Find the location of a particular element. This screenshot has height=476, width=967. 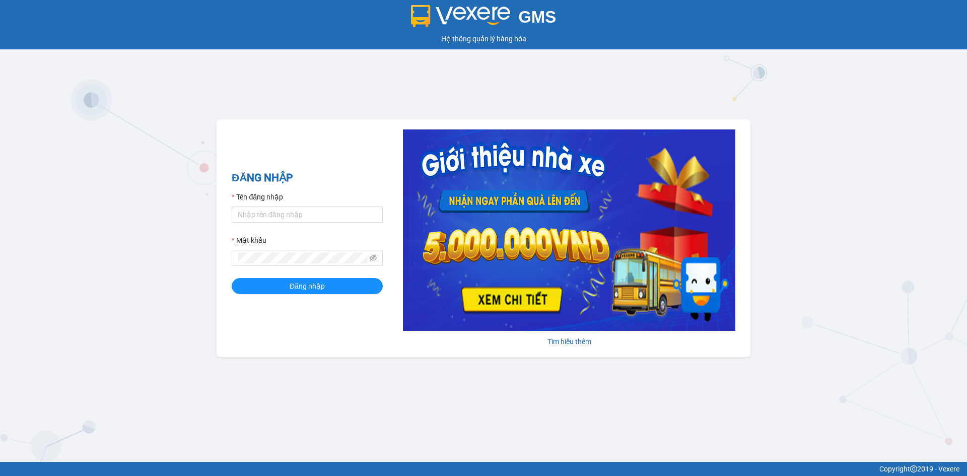

label: Tên đăng nhập is located at coordinates (257, 197).